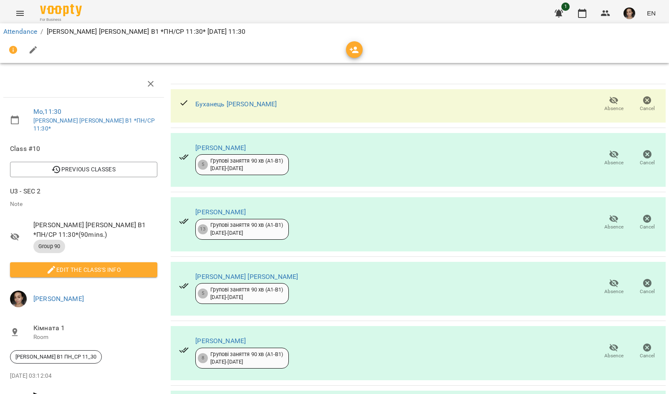 The image size is (669, 394). Describe the element at coordinates (49, 247) in the screenshot. I see `span: Group 90` at that location.